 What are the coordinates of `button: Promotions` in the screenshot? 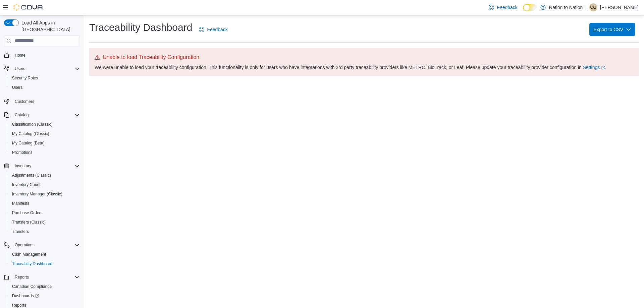 It's located at (45, 153).